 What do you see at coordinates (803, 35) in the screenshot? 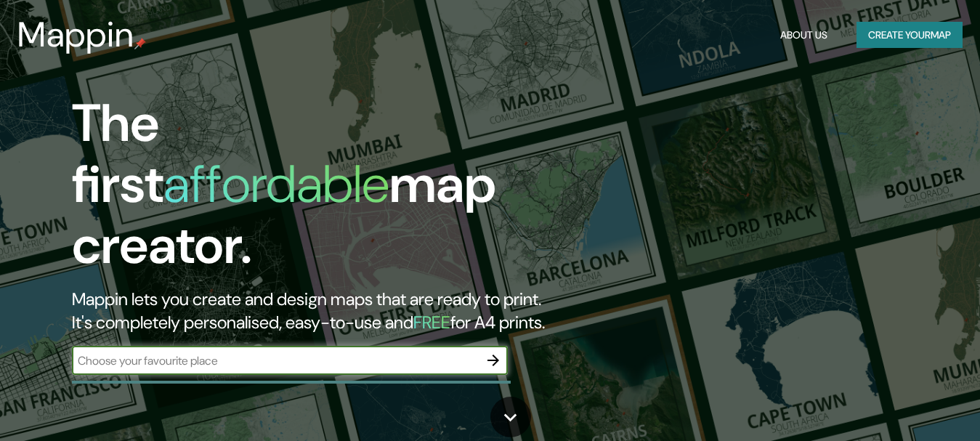
I see `button: About Us` at bounding box center [803, 35].